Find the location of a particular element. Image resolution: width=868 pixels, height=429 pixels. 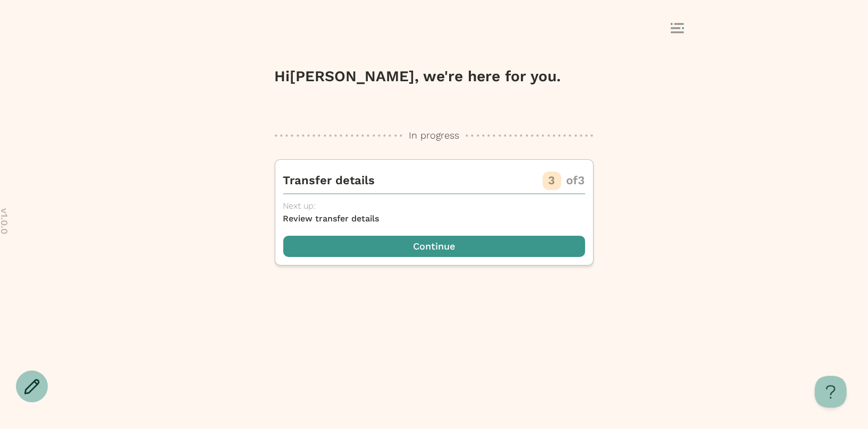

button: Continue is located at coordinates (434, 246).